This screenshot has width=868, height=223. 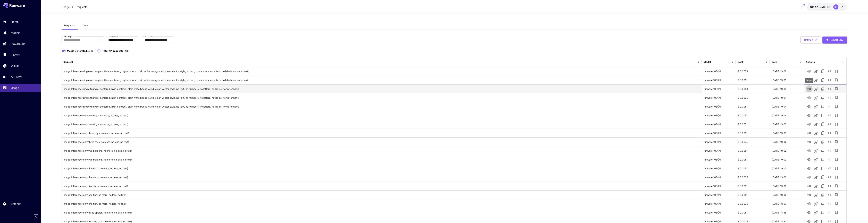 I want to click on div: QT, so click(x=836, y=7).